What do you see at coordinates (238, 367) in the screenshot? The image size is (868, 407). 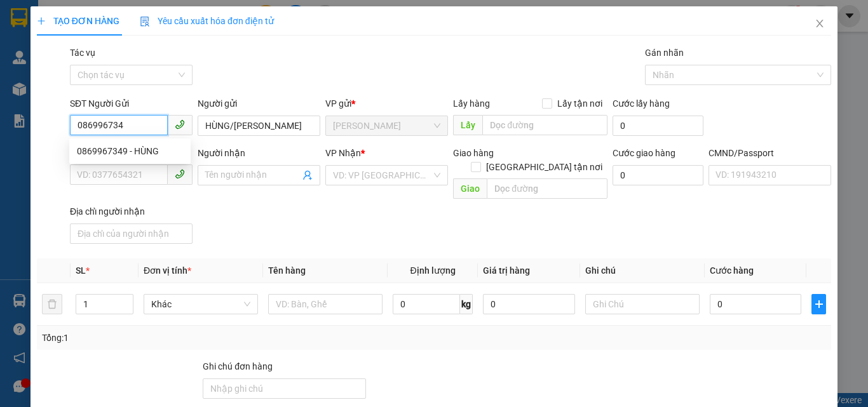 I see `label: Ghi chú đơn hàng` at bounding box center [238, 367].